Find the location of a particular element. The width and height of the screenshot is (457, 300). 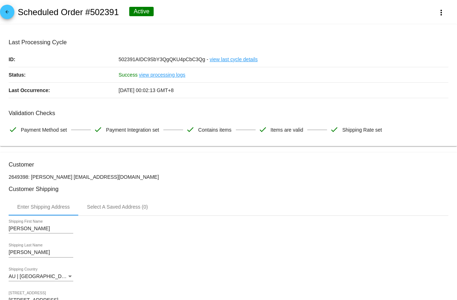

a: view processing logs is located at coordinates (162, 75).